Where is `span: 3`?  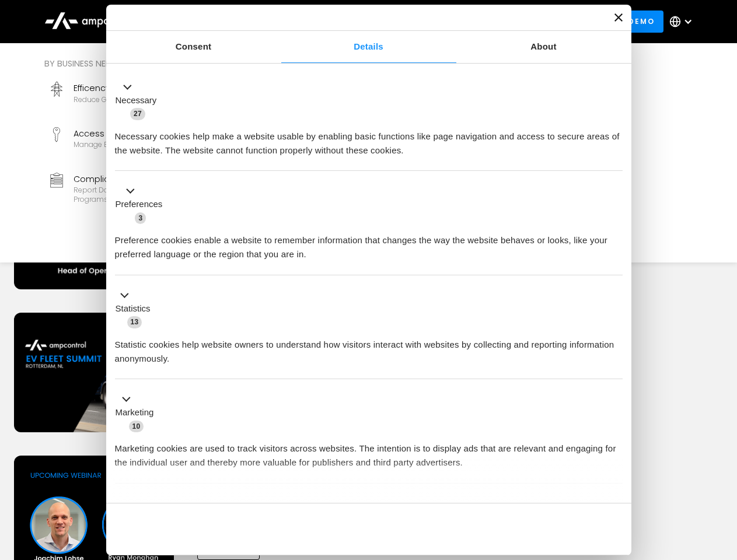
span: 3 is located at coordinates (140, 219).